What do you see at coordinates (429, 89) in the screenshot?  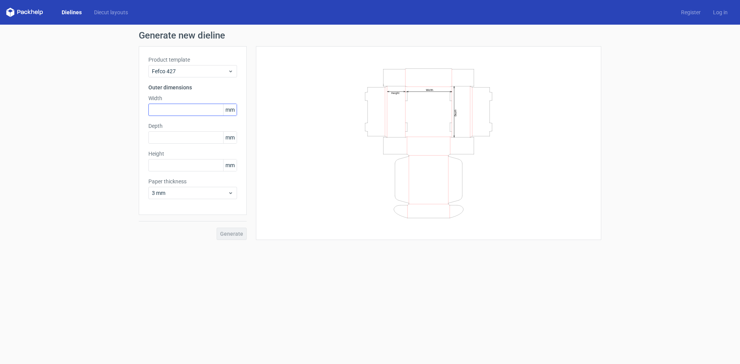 I see `text: Width` at bounding box center [429, 89].